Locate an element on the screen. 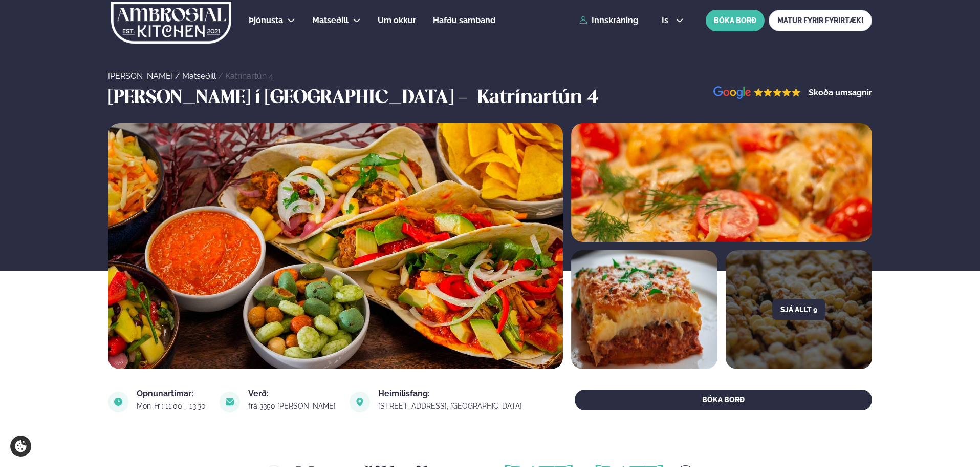  div: Verð: is located at coordinates (293, 393).